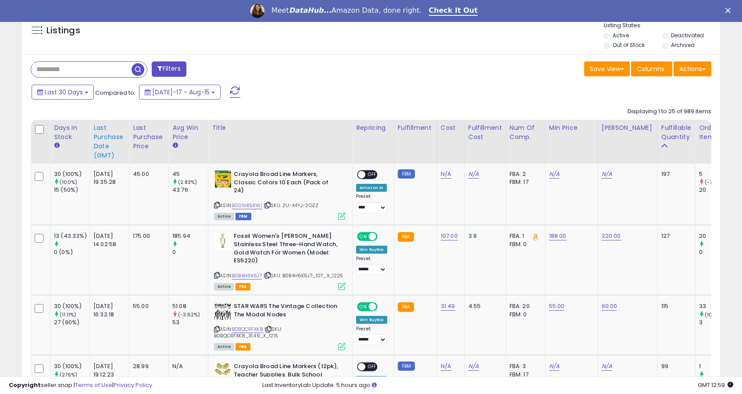 Image resolution: width=742 pixels, height=394 pixels. I want to click on small: (1000%), so click(716, 315).